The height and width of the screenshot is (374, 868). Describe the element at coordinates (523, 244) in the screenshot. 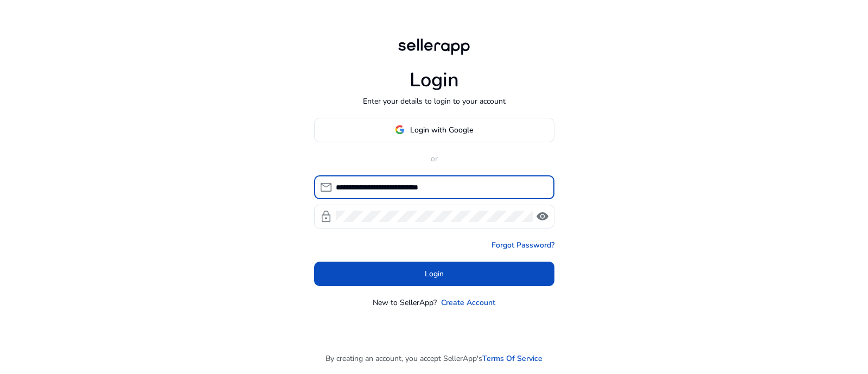

I see `a: Forgot Password?` at that location.